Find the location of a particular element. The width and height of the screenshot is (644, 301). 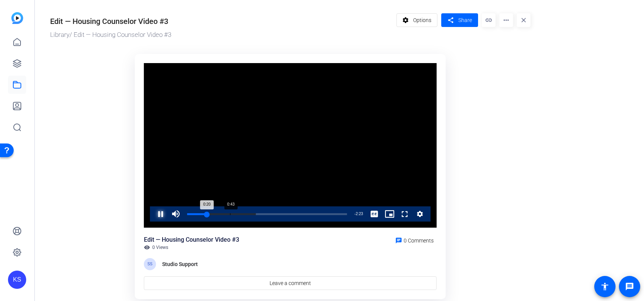

span: Options is located at coordinates (422, 20).